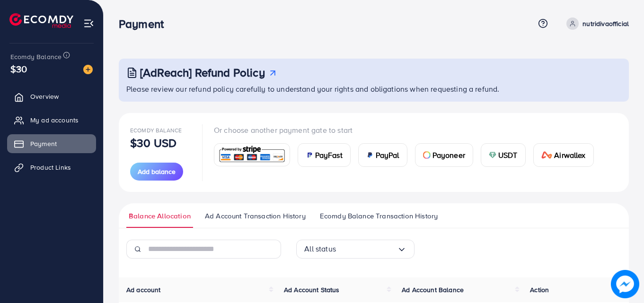 The image size is (644, 303). Describe the element at coordinates (448, 155) in the screenshot. I see `span: Payoneer` at that location.